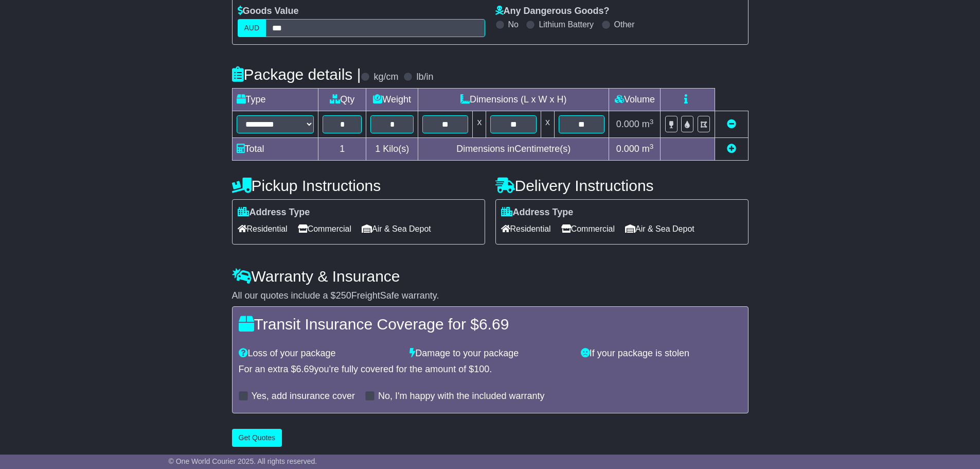  I want to click on h4: Package details |, so click(296, 74).